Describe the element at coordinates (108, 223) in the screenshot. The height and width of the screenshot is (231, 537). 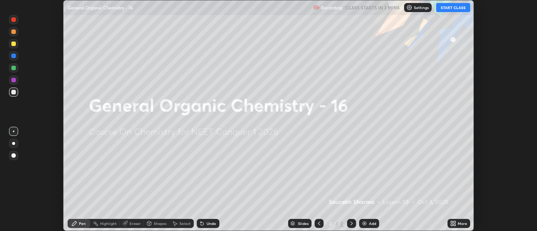
I see `div: Highlight` at that location.